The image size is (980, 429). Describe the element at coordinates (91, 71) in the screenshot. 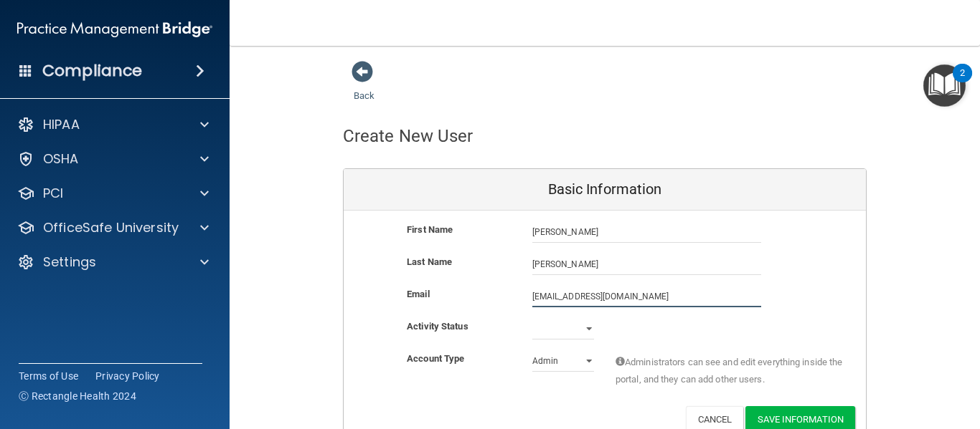

I see `h4: Compliance` at that location.